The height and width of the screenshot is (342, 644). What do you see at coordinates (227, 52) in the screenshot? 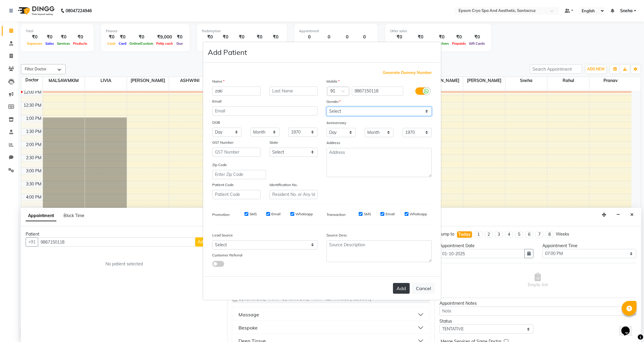
I see `h4: Add Patient` at bounding box center [227, 52].